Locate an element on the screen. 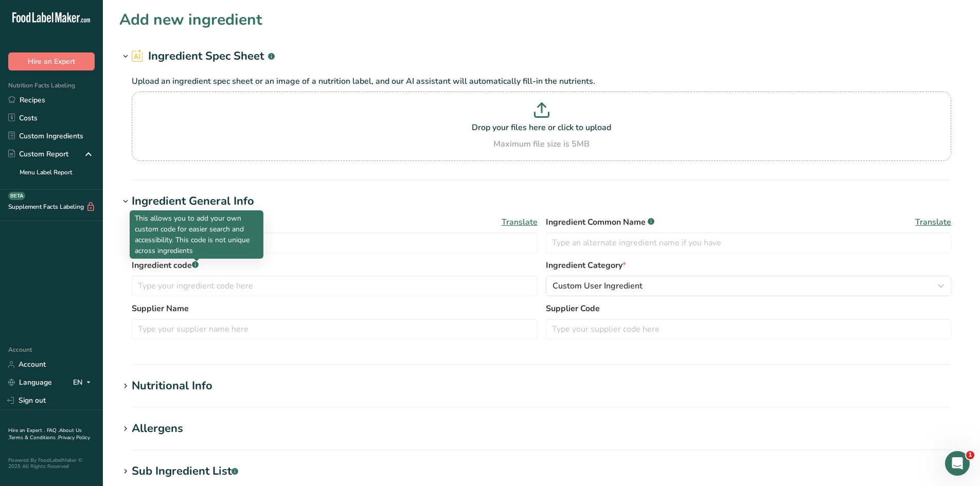 This screenshot has width=980, height=486. button: Custom User Ingredient is located at coordinates (748, 286).